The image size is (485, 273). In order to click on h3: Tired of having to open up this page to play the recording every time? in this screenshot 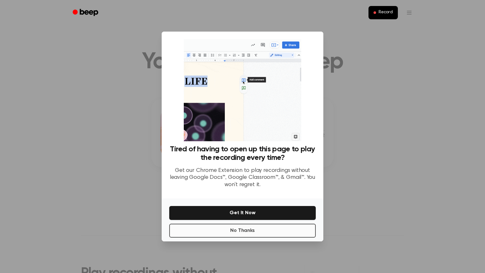, I will do `click(242, 153)`.